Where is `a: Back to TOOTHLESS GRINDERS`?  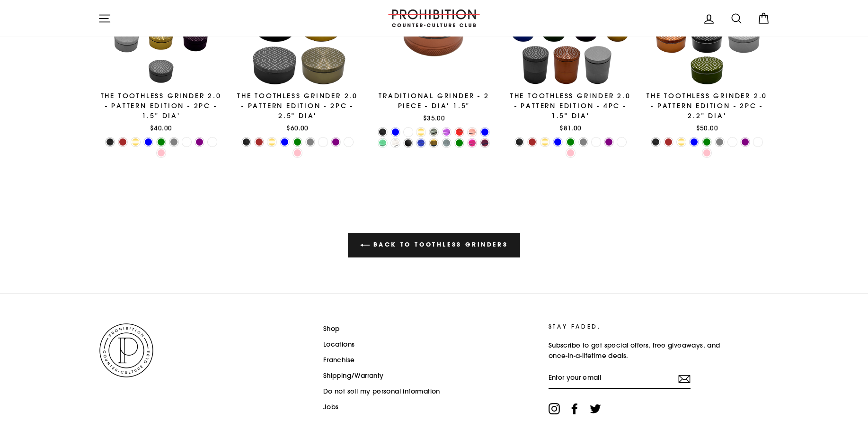
a: Back to TOOTHLESS GRINDERS is located at coordinates (434, 245).